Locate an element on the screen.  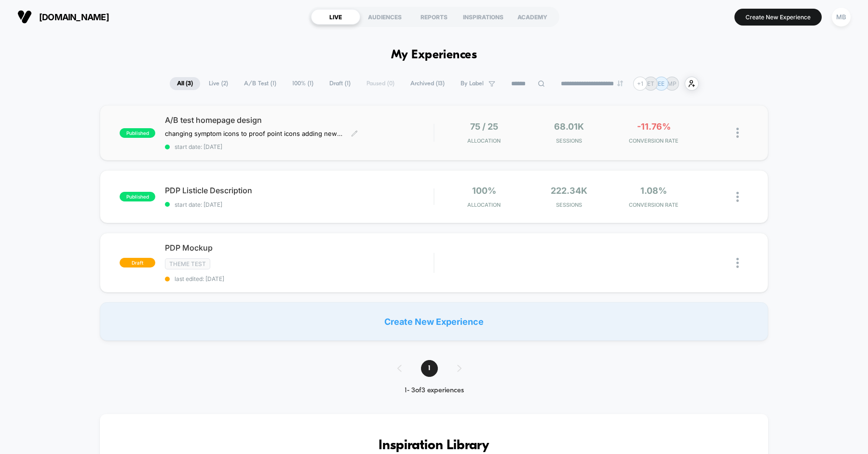
span: draft is located at coordinates (137, 263).